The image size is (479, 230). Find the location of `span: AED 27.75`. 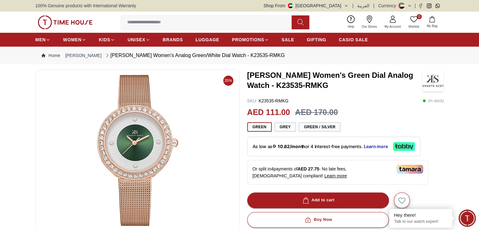

span: AED 27.75 is located at coordinates (308, 169).